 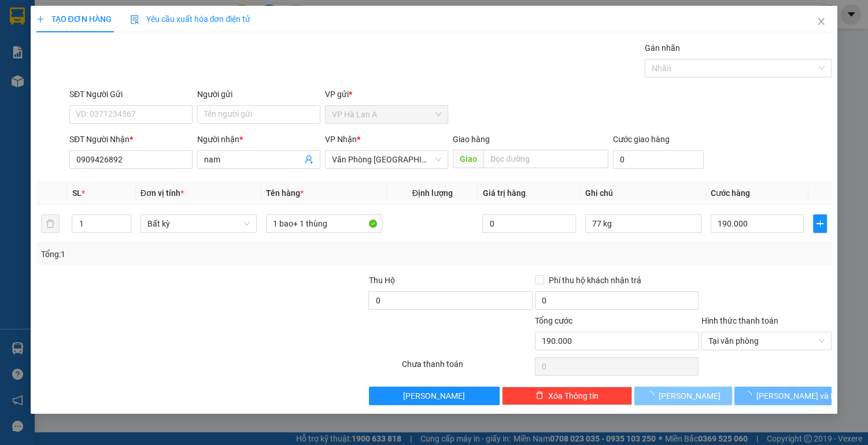 I want to click on input: Ghi Chú, so click(x=643, y=224).